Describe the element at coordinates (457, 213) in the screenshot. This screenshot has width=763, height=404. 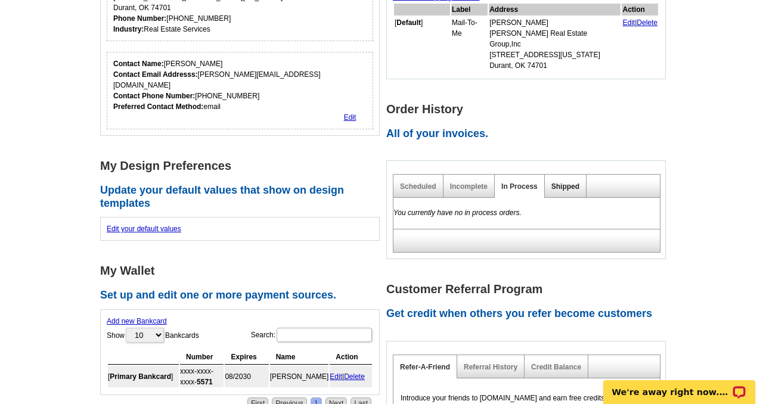
I see `em: You currently have no in process orders.` at that location.